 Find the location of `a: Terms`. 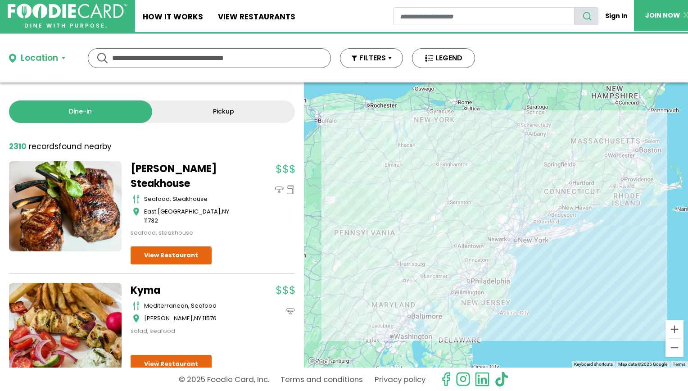

a: Terms is located at coordinates (679, 364).